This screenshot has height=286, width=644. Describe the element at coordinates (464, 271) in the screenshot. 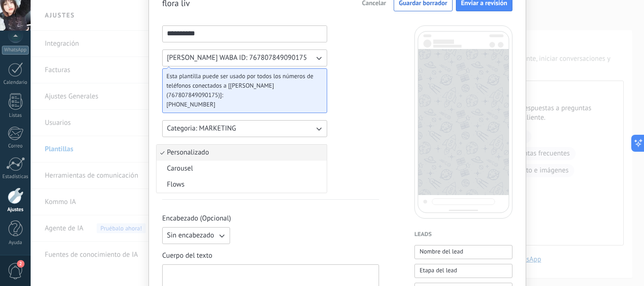

I see `button: Etapa del lead` at that location.